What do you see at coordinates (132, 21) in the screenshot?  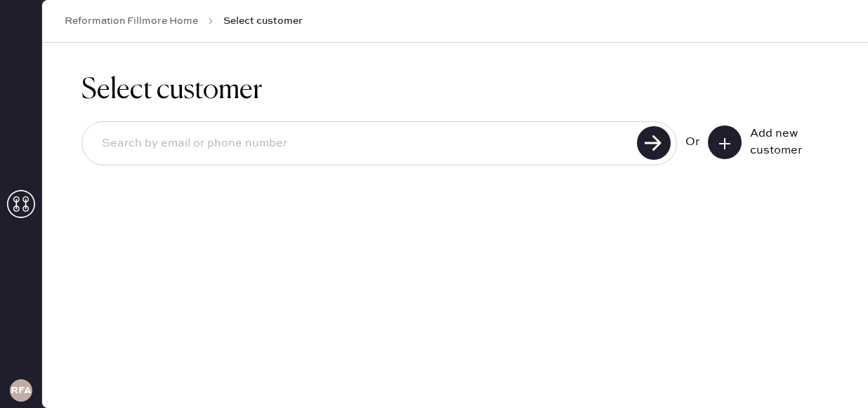 I see `a: Reformation Fillmore Home` at bounding box center [132, 21].